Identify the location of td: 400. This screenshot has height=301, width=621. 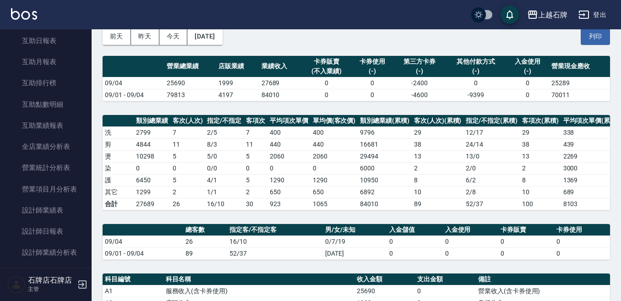
(334, 132).